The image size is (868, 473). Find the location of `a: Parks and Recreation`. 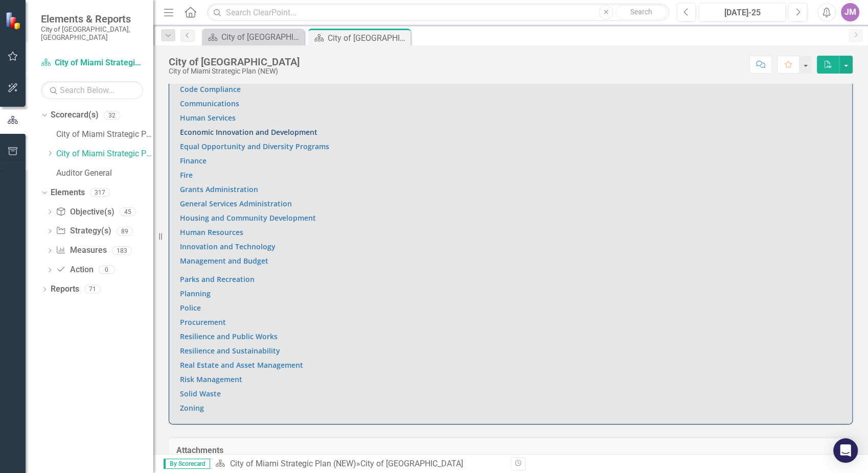

a: Parks and Recreation is located at coordinates (217, 279).